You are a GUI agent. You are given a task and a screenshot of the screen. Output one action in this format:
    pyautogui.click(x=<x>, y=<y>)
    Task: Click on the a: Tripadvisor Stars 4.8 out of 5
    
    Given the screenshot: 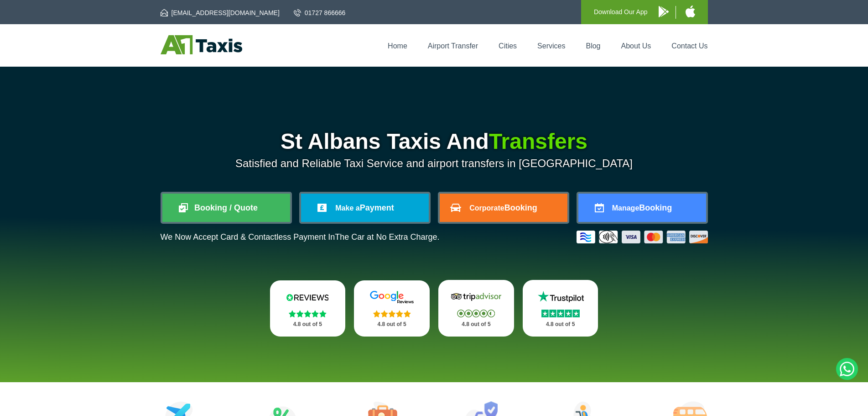 What is the action you would take?
    pyautogui.click(x=476, y=308)
    